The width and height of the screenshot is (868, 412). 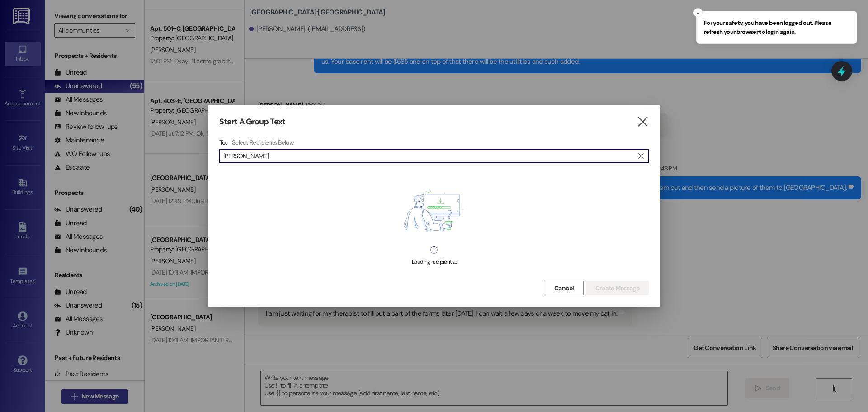 What do you see at coordinates (777, 27) in the screenshot?
I see `span: For your safety, you have been logged out. Please refresh your browser to login again.` at bounding box center [777, 27].